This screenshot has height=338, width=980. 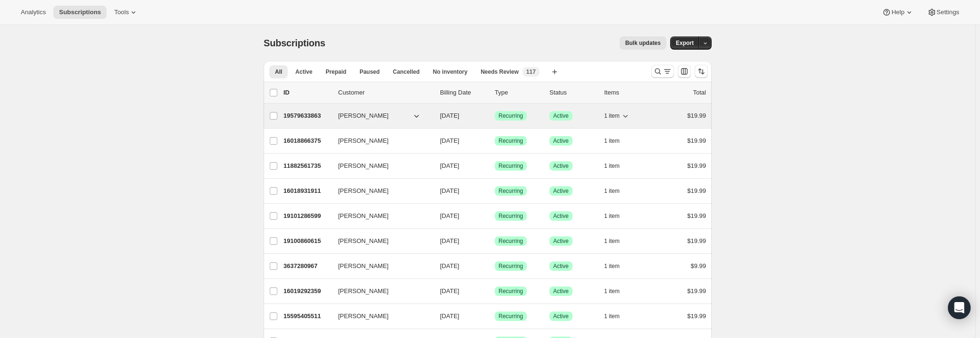 I want to click on span: Needs Review, so click(x=500, y=71).